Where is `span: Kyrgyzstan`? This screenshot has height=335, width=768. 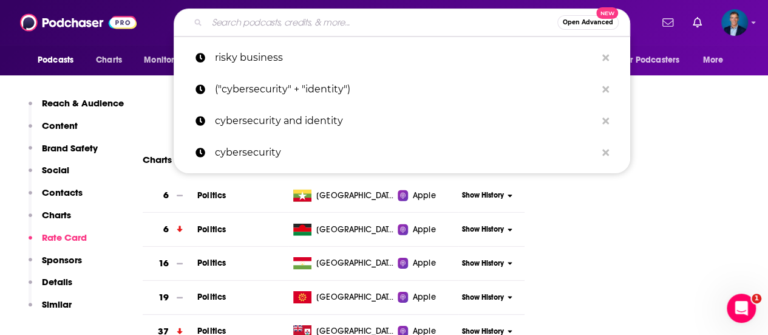
span: Kyrgyzstan is located at coordinates (356, 297).